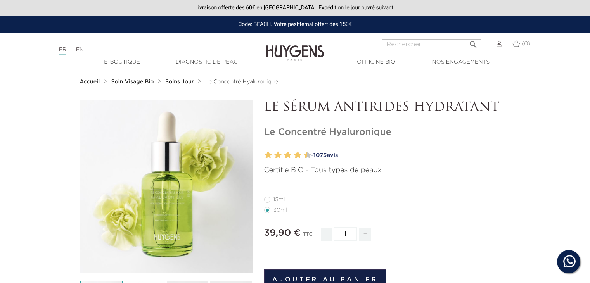 This screenshot has width=590, height=283. I want to click on label: 10, so click(308, 155).